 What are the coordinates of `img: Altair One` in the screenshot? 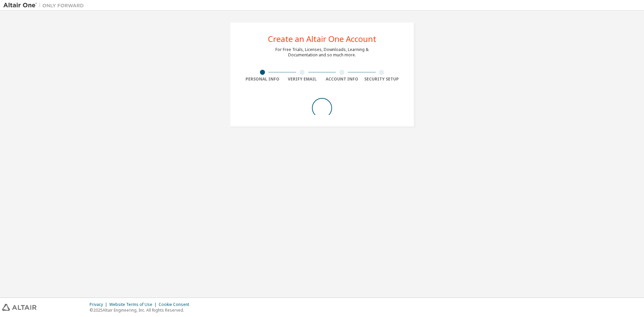 It's located at (45, 6).